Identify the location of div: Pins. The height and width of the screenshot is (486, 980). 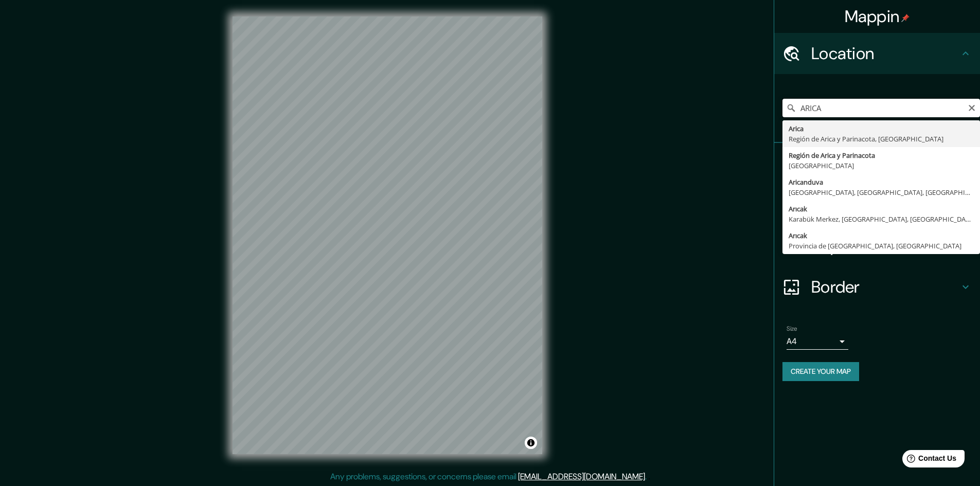
(878, 164).